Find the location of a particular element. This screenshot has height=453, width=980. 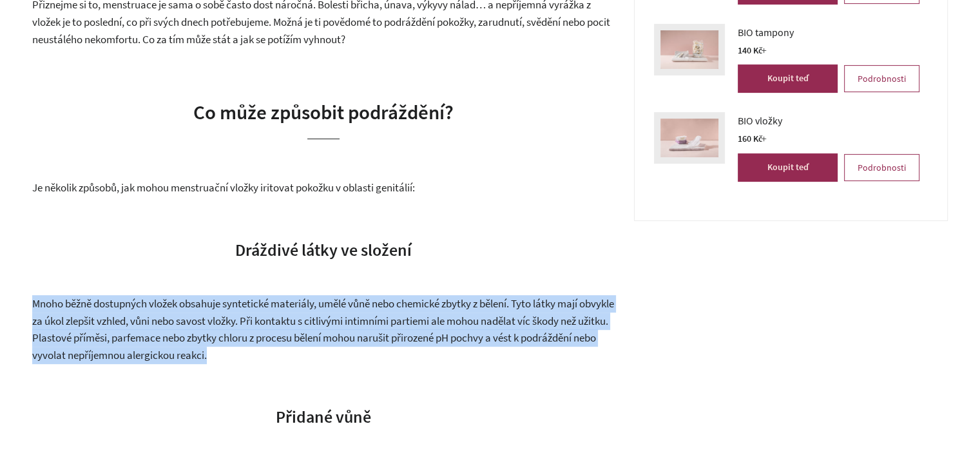

span: Je několik způsobů, jak mohou menstruační vložky iritovat pokožku v oblasti genitálií: is located at coordinates (223, 187).